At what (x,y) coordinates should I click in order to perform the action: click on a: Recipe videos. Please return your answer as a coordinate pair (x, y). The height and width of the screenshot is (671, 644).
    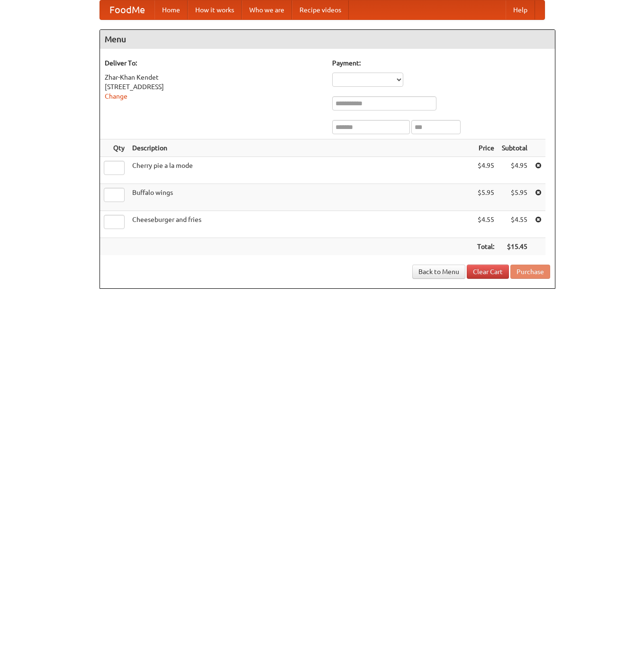
    Looking at the image, I should click on (321, 10).